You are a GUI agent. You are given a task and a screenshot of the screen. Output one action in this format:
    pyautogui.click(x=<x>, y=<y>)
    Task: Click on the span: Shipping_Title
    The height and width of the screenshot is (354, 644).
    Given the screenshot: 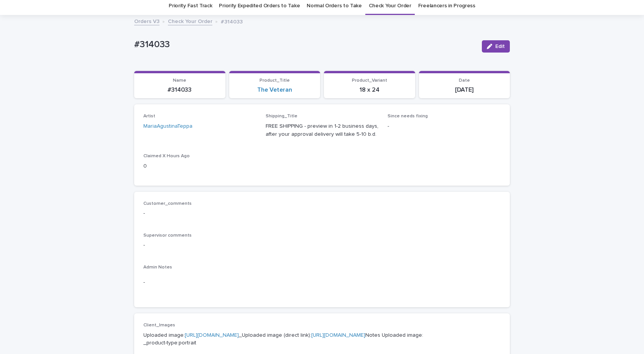 What is the action you would take?
    pyautogui.click(x=282, y=116)
    